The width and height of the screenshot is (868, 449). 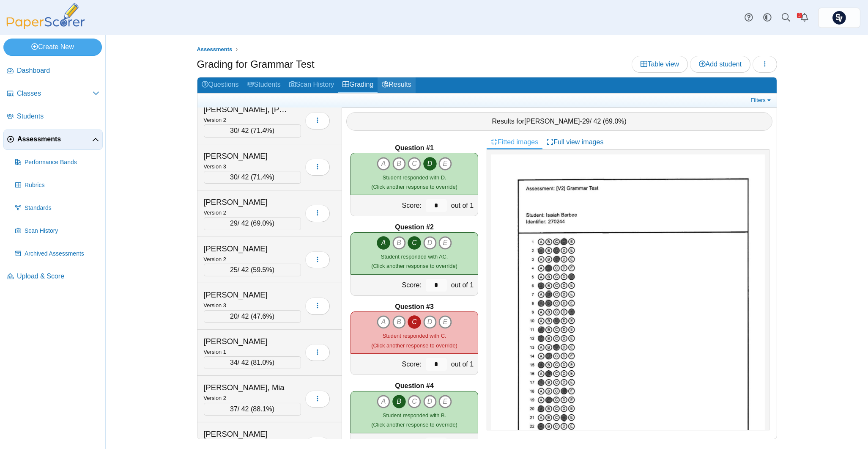 What do you see at coordinates (234, 316) in the screenshot?
I see `span: 20` at bounding box center [234, 316].